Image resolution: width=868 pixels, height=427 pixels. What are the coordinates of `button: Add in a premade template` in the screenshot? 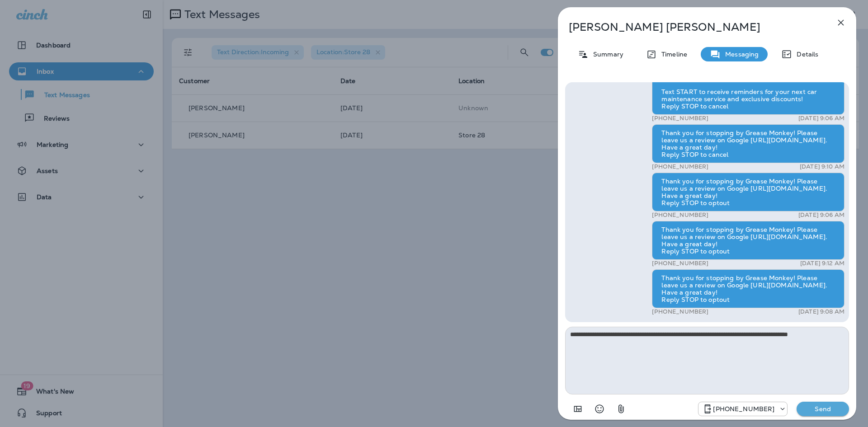 It's located at (578, 409).